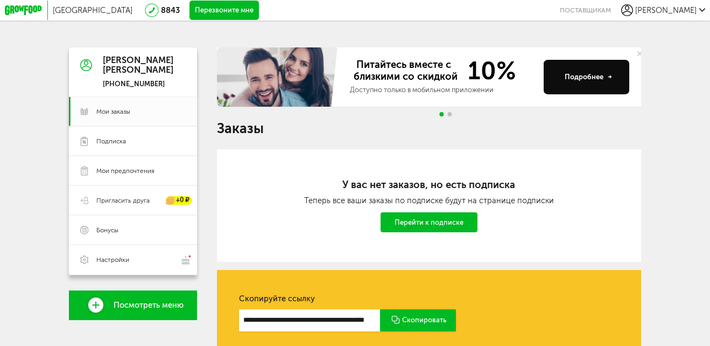 The height and width of the screenshot is (346, 710). What do you see at coordinates (589, 77) in the screenshot?
I see `div: Подробнее` at bounding box center [589, 77].